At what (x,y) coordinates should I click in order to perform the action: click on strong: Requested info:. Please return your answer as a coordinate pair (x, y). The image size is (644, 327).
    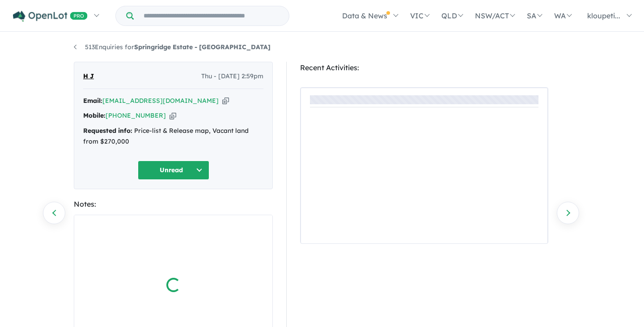
    Looking at the image, I should click on (108, 130).